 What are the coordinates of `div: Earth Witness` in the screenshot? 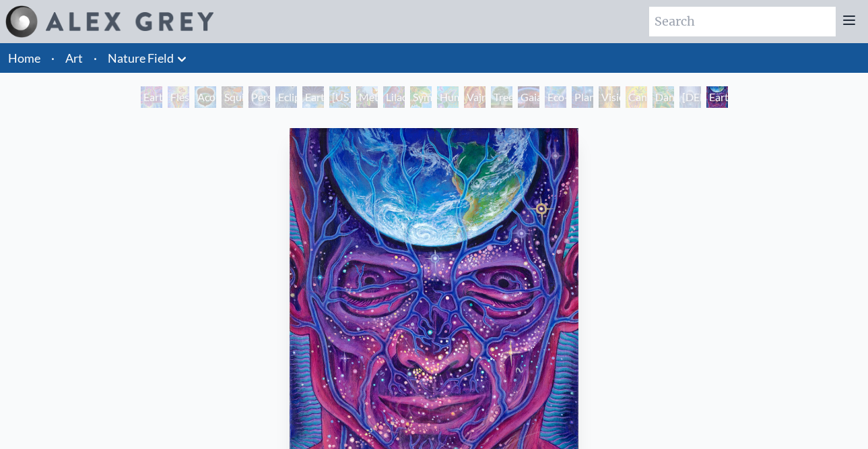 It's located at (152, 97).